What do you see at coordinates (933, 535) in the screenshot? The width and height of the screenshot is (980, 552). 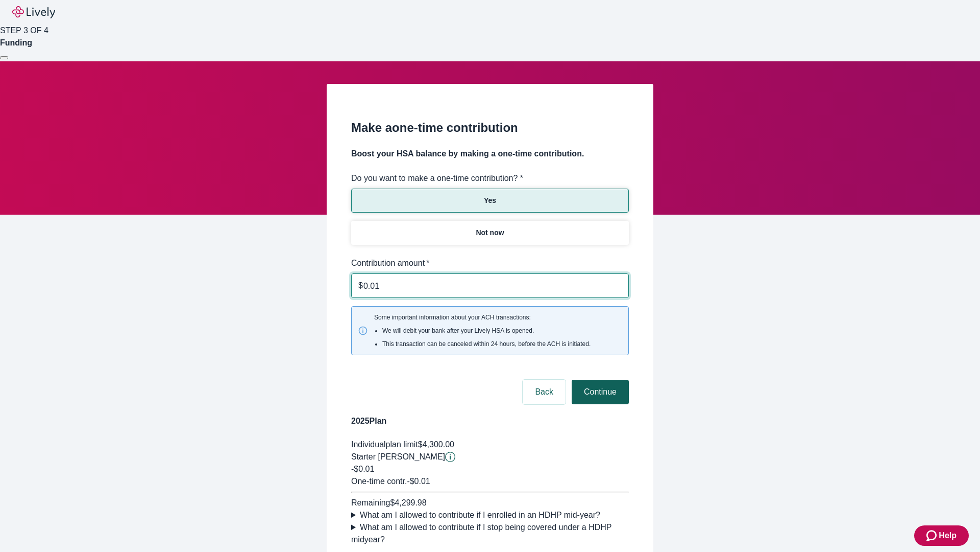 I see `svg: Zendesk support icon` at bounding box center [933, 535].